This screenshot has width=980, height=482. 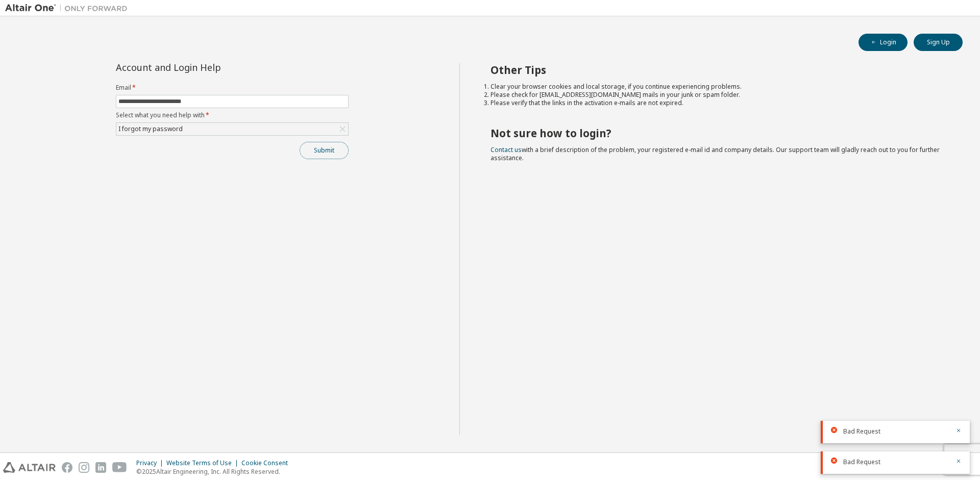 What do you see at coordinates (119, 467) in the screenshot?
I see `img: youtube.svg` at bounding box center [119, 467].